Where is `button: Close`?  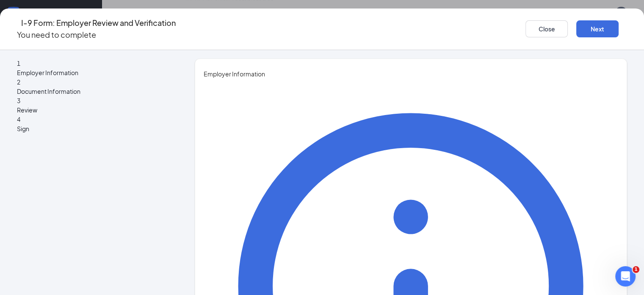
button: Close is located at coordinates (546, 28).